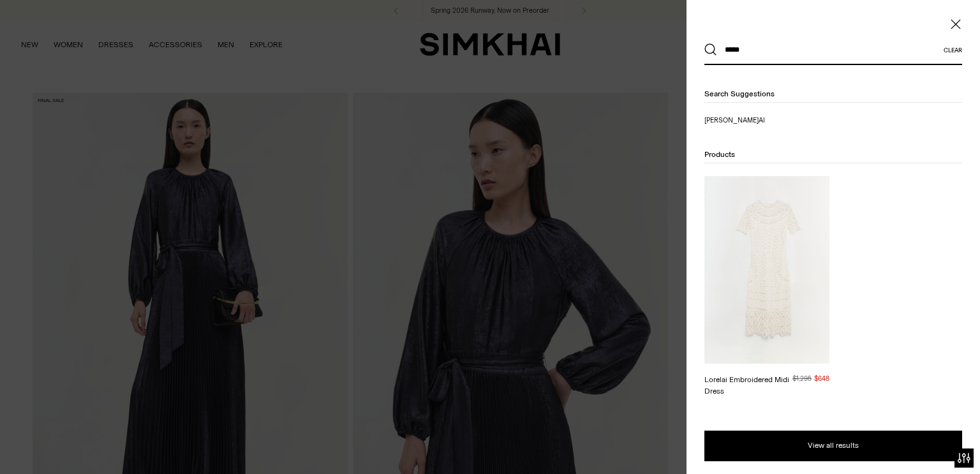 This screenshot has width=980, height=474. What do you see at coordinates (711, 50) in the screenshot?
I see `button: Search` at bounding box center [711, 50].